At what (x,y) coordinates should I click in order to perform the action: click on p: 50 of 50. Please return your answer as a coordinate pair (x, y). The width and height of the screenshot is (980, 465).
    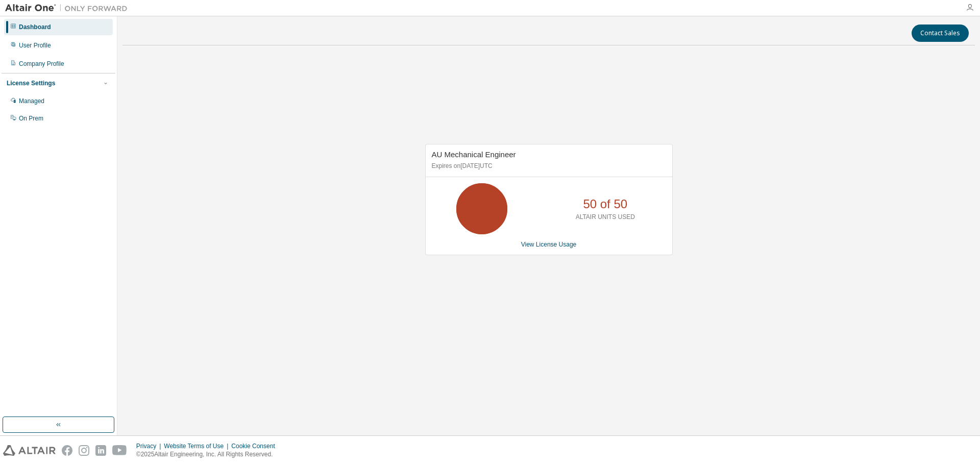
    Looking at the image, I should click on (605, 204).